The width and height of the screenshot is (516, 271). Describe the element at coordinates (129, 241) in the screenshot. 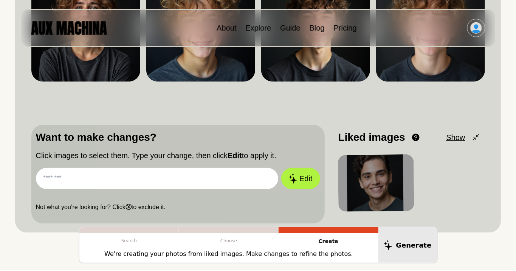

I see `p: Search` at that location.